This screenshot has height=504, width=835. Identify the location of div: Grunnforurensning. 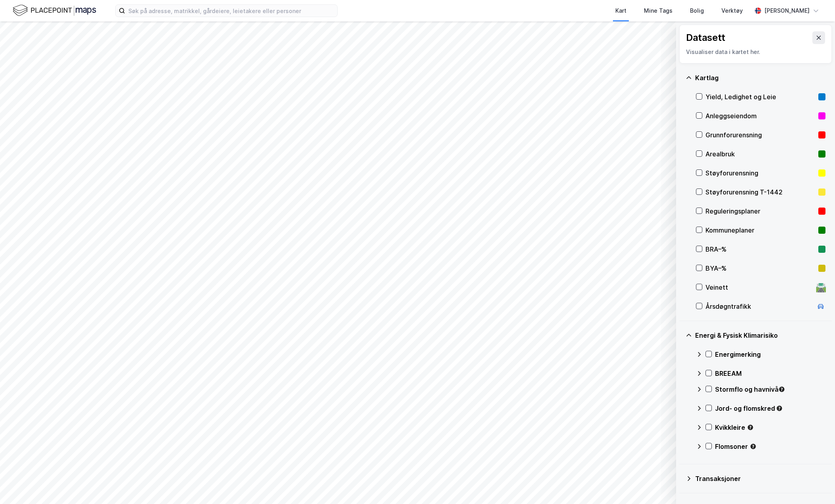
(760, 135).